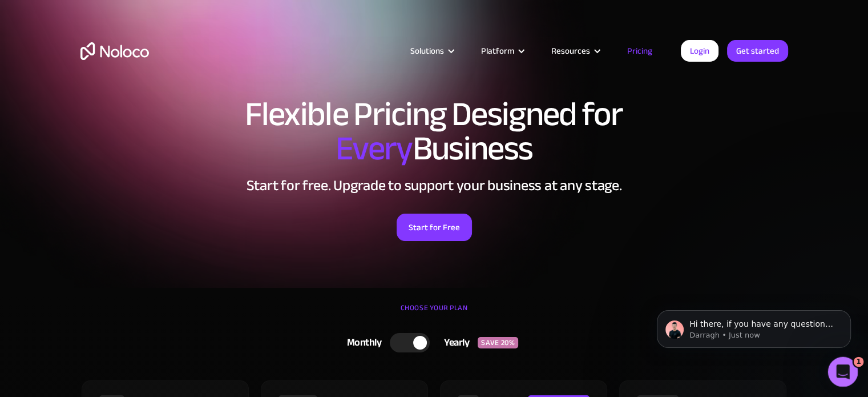 The image size is (868, 397). I want to click on a: Start for Free, so click(435, 227).